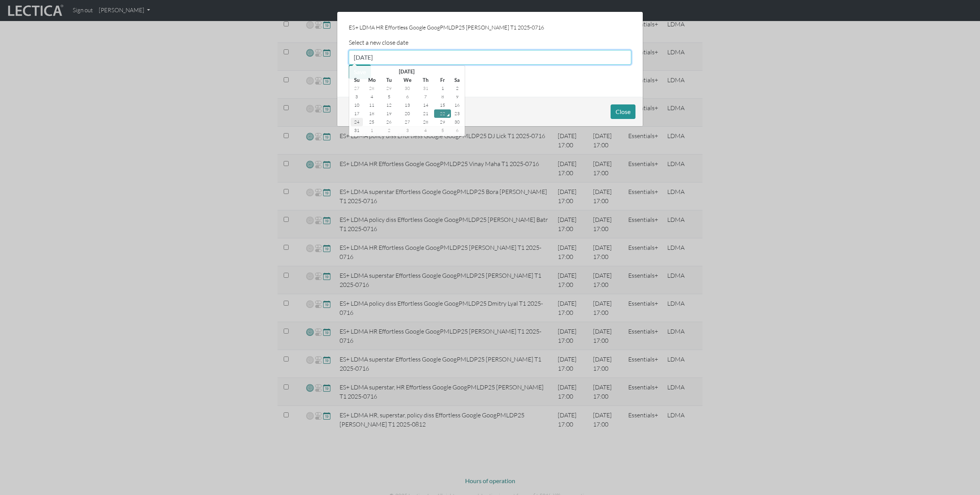 This screenshot has height=495, width=980. Describe the element at coordinates (623, 112) in the screenshot. I see `button: Close` at that location.